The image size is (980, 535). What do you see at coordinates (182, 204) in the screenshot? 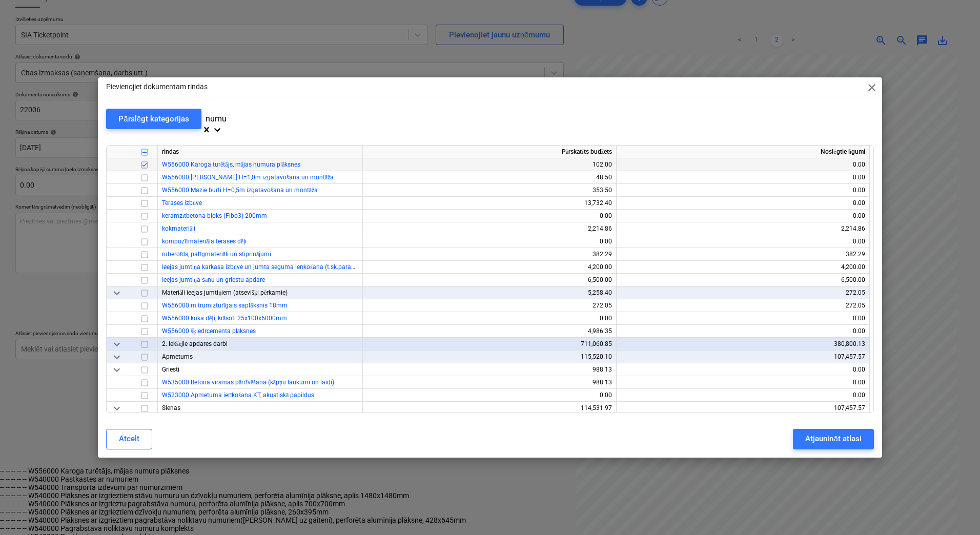
I see `span: Terases izbūve` at bounding box center [182, 204].